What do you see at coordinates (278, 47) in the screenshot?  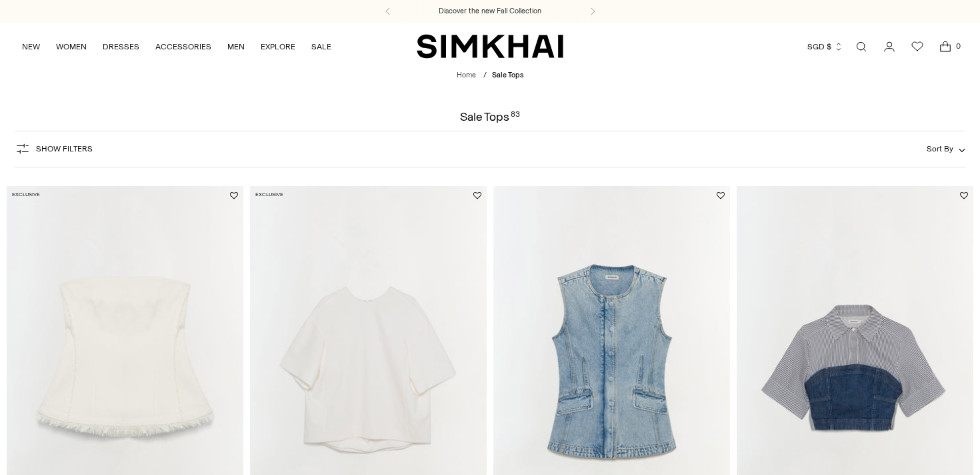 I see `a: EXPLORE` at bounding box center [278, 47].